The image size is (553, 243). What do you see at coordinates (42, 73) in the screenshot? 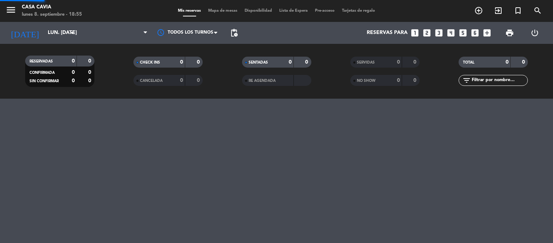
I see `span: CONFIRMADA` at bounding box center [42, 73].